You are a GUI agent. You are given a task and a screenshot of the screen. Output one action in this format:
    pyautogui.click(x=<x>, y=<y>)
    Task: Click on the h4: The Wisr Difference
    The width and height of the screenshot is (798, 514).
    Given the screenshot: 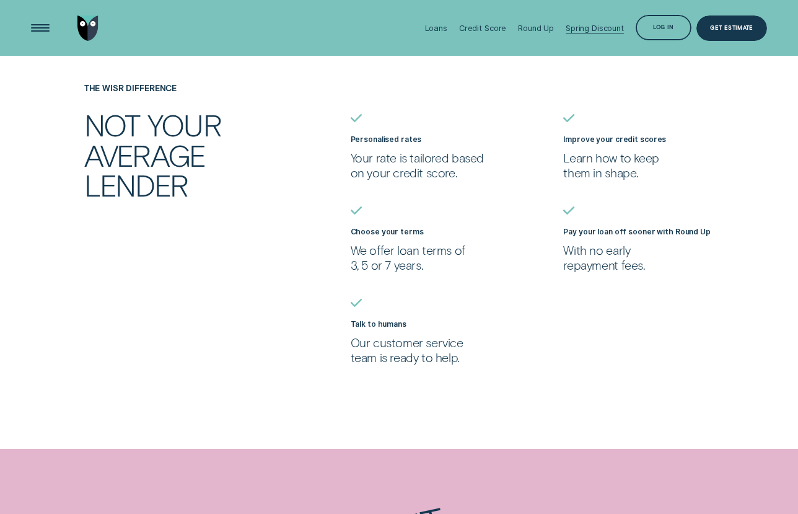 What is the action you would take?
    pyautogui.click(x=186, y=88)
    